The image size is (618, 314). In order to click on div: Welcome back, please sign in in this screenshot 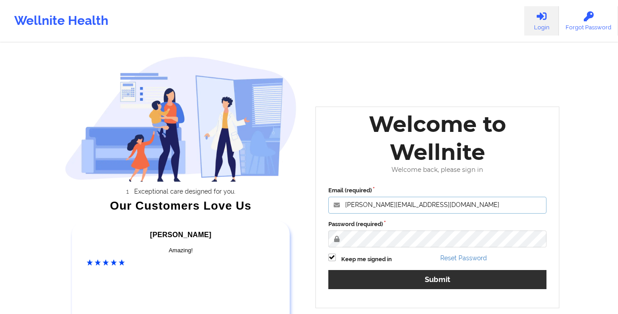, I will do `click(438, 170)`.